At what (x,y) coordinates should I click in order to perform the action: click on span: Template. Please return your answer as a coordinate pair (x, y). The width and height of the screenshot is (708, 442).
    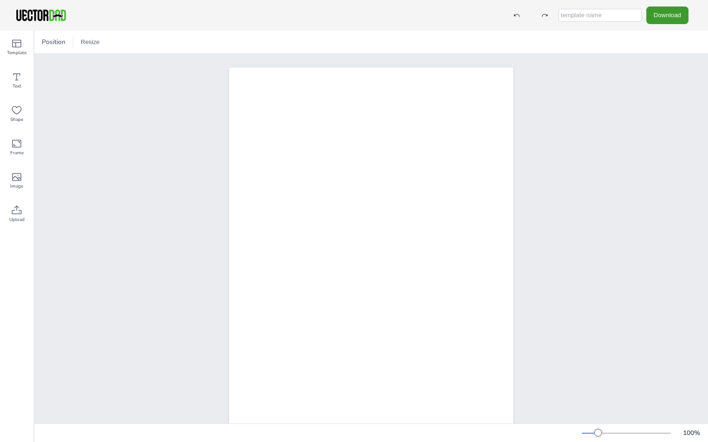
    Looking at the image, I should click on (17, 53).